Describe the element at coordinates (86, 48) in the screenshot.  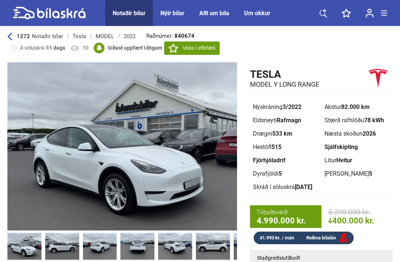
I see `span: 10` at that location.